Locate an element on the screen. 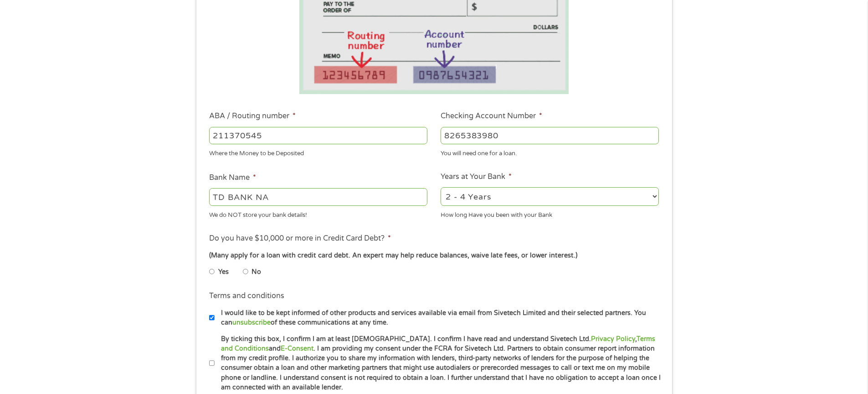 This screenshot has width=868, height=394. div: You will need one for a loan. is located at coordinates (550, 152).